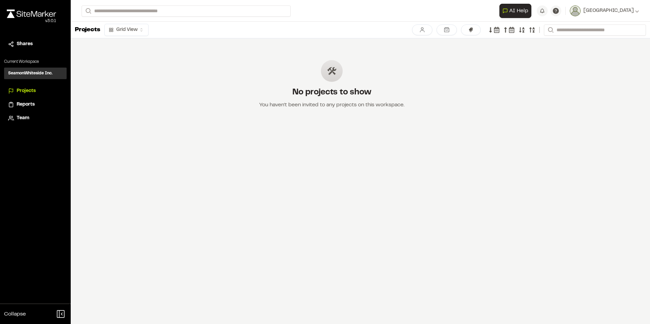 Image resolution: width=650 pixels, height=324 pixels. Describe the element at coordinates (25, 105) in the screenshot. I see `span: Reports` at that location.